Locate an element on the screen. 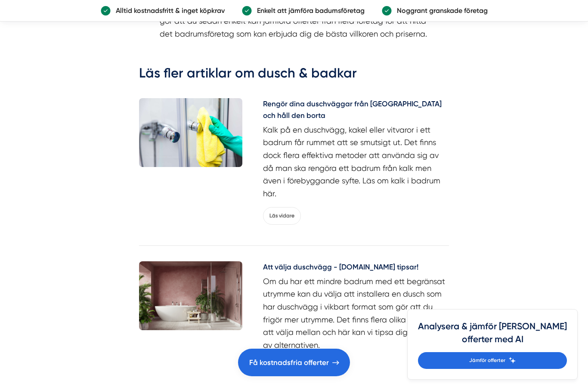 The height and width of the screenshot is (390, 588). p: Om du har ett mindre badrum med ett begränsat utrymme kan du välja att installera en dusch som ha... is located at coordinates (356, 313).